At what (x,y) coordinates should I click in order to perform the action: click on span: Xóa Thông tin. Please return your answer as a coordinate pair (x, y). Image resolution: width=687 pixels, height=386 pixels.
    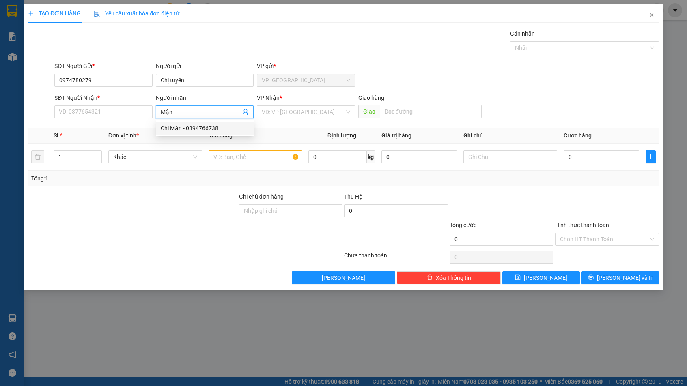
    Looking at the image, I should click on (453, 278).